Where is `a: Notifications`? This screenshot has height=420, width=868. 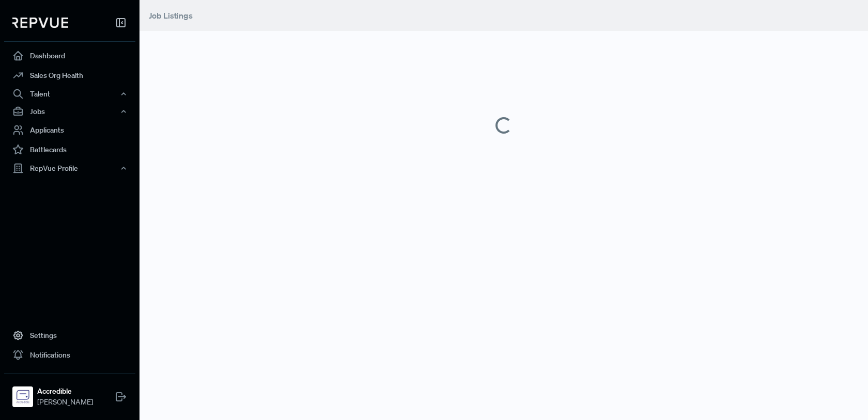
a: Notifications is located at coordinates (69, 355).